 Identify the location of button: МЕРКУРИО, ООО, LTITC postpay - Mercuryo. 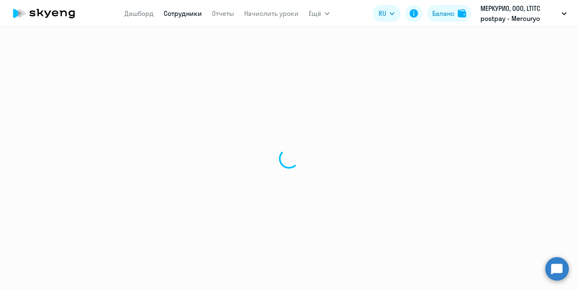
(524, 13).